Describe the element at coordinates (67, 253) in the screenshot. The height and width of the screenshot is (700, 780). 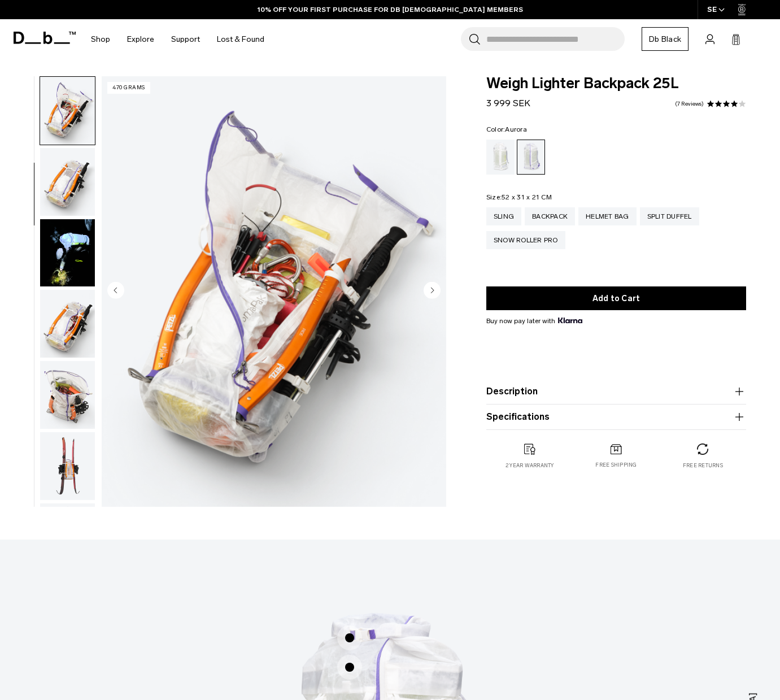
I see `img: Weigh Lighter Backpack 25L Aurora` at that location.